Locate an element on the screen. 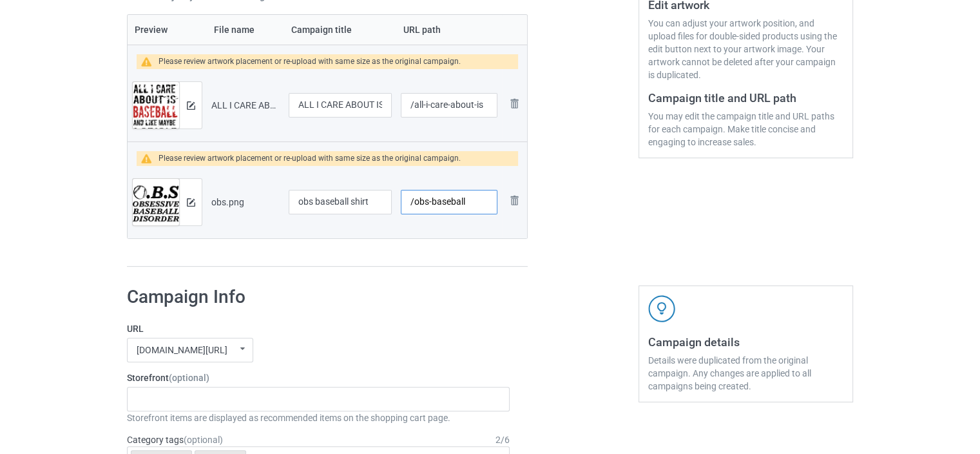 The height and width of the screenshot is (454, 980). img: svg+xml;base64,PD94bWwgdmVyc2lvbj0iMS4wIiBlbmNvZGluZz0iVVRGLTgiPz4KPHN2ZyB3aWR0aD0iNDJweCIgaGVpZ2... is located at coordinates (662, 308).